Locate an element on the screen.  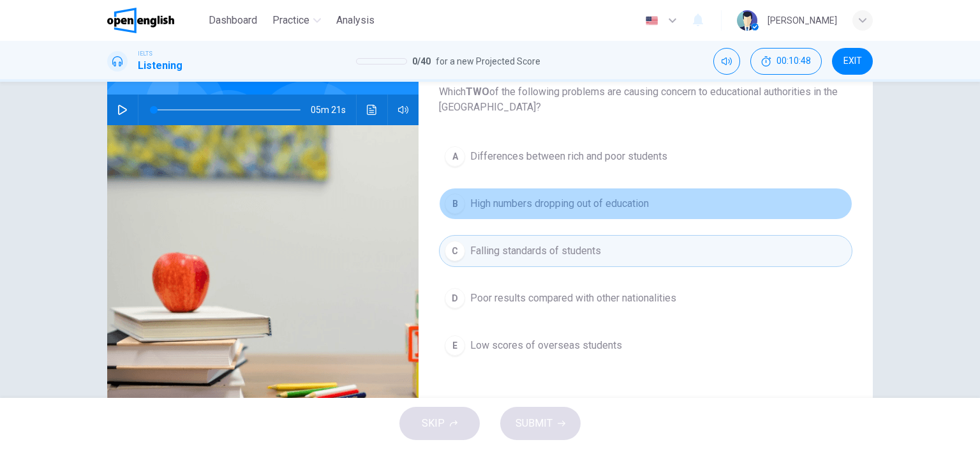
span: 05m 21s is located at coordinates (333, 110).